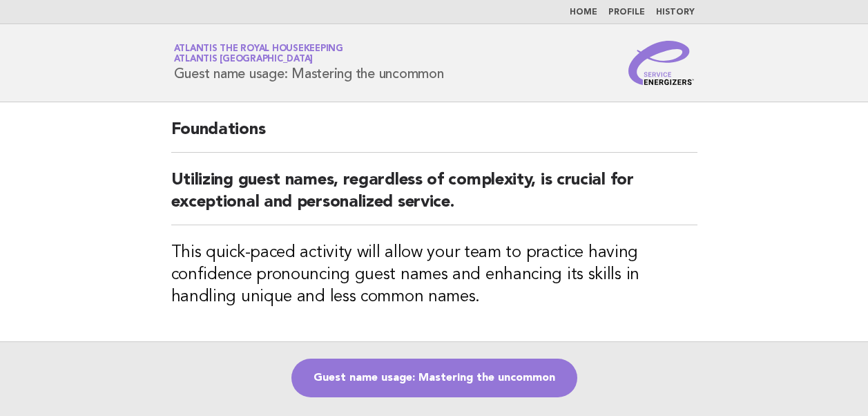 The image size is (868, 416). I want to click on h1: Guest name usage: Mastering the uncommon, so click(309, 63).